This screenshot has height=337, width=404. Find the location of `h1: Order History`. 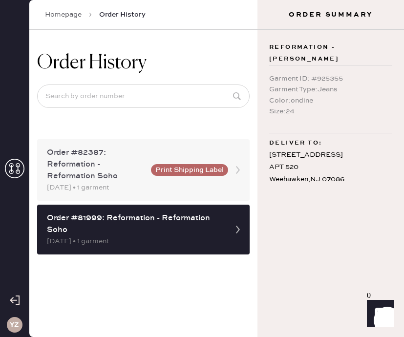

h1: Order History is located at coordinates (92, 63).